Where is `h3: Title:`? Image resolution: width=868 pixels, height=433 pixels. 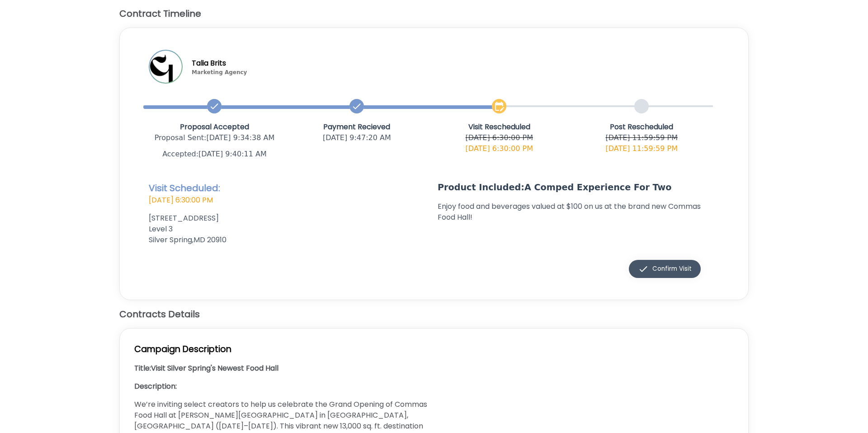 h3: Title: is located at coordinates (282, 369).